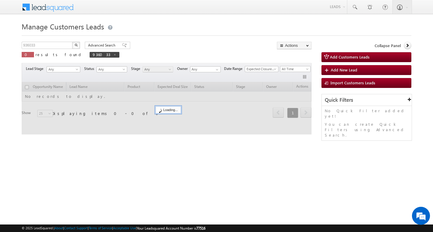 This screenshot has height=232, width=433. I want to click on a: Terms of Service, so click(100, 228).